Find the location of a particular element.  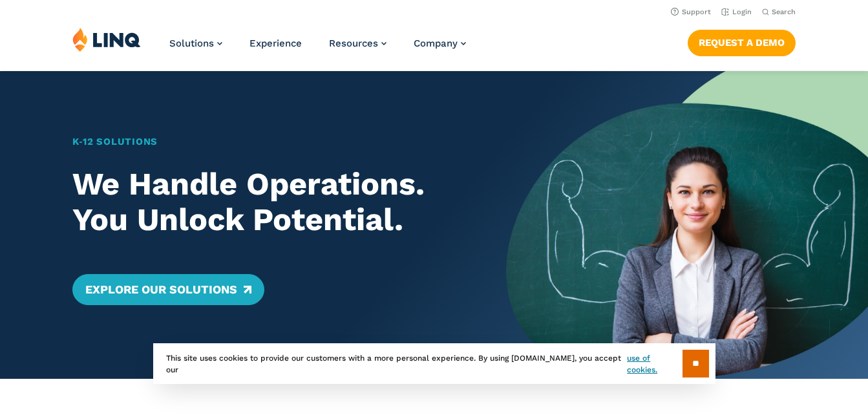

span: Company is located at coordinates (436, 43).